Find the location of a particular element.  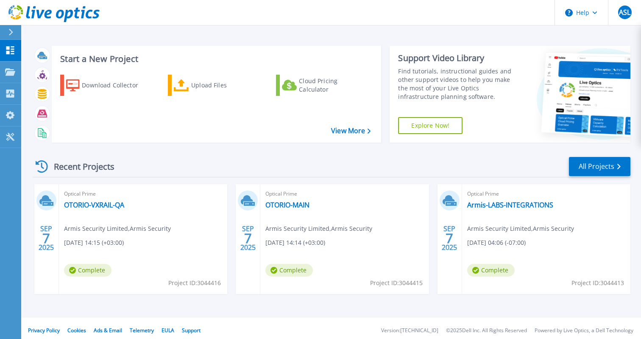

li: © 2025 Dell Inc. All Rights Reserved is located at coordinates (486, 330).